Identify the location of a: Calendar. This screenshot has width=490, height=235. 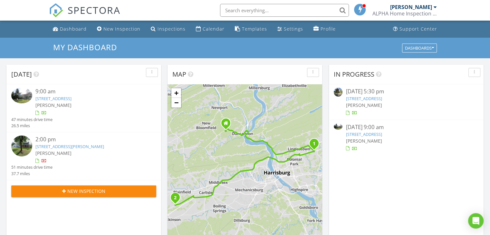
(210, 29).